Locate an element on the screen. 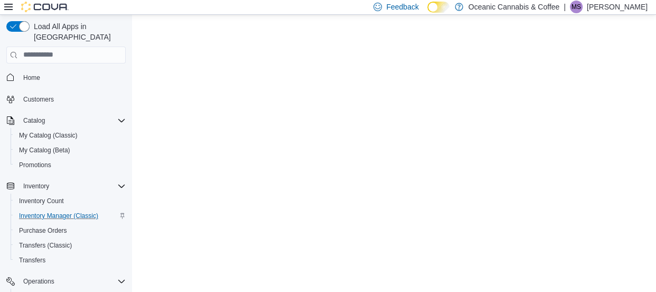  button: My Catalog (Beta) is located at coordinates (70, 150).